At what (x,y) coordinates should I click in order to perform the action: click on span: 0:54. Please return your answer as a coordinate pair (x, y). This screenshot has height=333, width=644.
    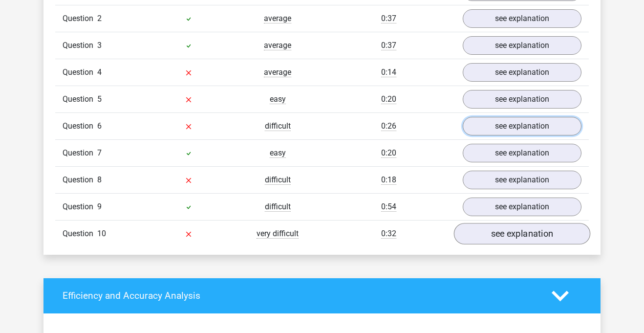
    Looking at the image, I should click on (389, 207).